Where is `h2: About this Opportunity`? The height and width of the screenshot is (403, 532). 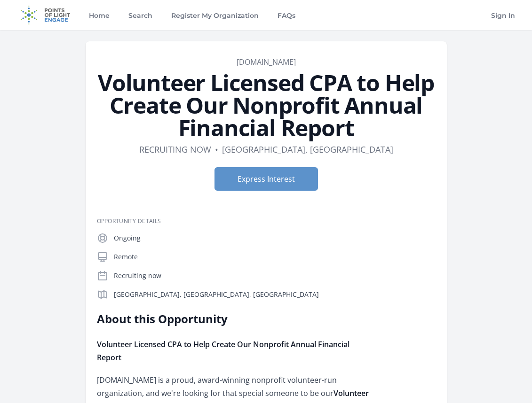 h2: About this Opportunity is located at coordinates (234, 319).